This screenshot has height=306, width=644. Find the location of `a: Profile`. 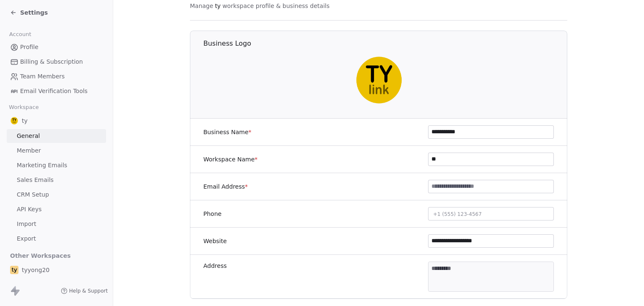

a: Profile is located at coordinates (56, 47).